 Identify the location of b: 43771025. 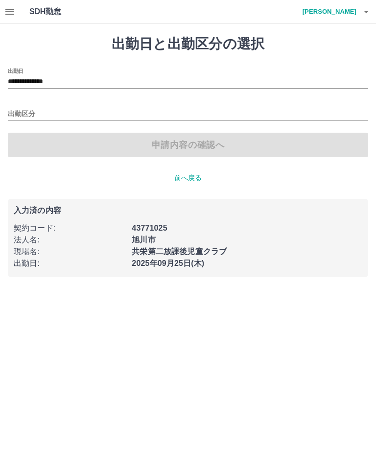
(149, 228).